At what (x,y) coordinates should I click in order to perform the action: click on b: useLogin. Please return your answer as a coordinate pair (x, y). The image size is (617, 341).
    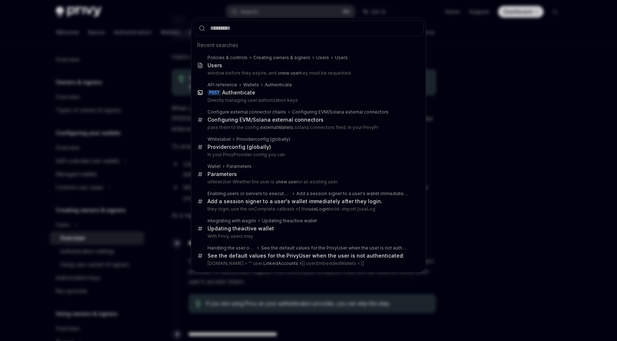
    Looking at the image, I should click on (319, 209).